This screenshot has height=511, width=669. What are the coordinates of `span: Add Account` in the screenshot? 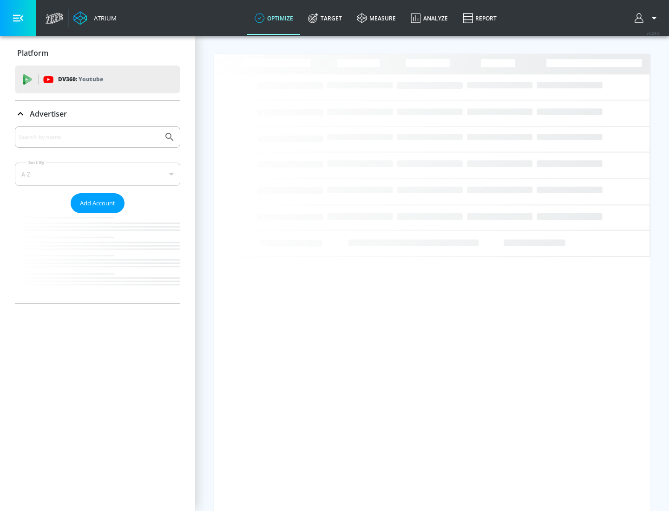 It's located at (98, 203).